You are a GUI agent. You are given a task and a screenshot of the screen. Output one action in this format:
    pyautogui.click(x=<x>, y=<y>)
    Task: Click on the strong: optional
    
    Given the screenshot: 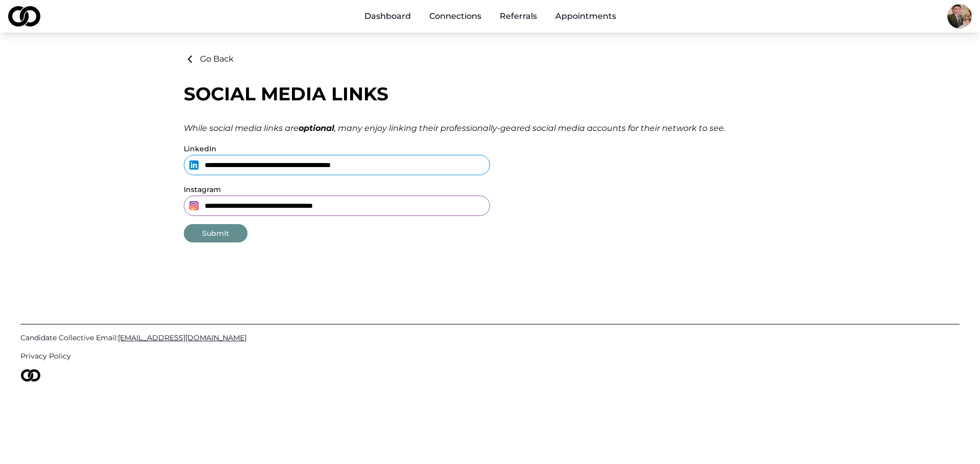 What is the action you would take?
    pyautogui.click(x=316, y=128)
    